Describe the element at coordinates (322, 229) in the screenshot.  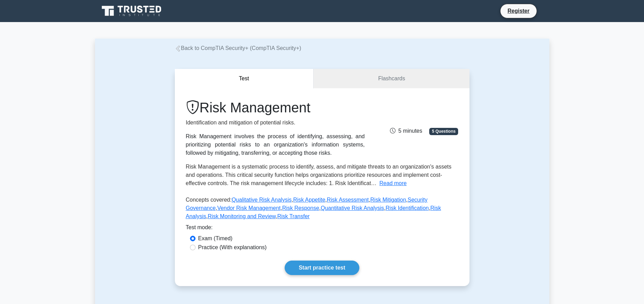
I see `div: Test mode:` at that location.